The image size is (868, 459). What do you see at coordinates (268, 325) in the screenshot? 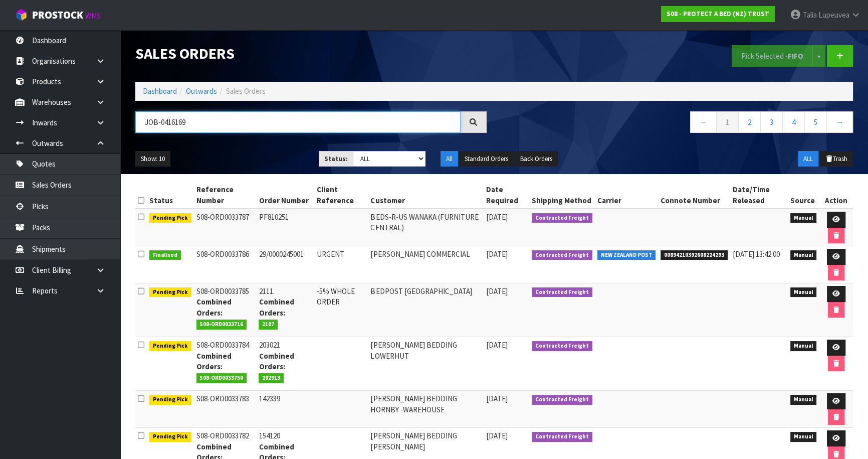
I see `span: 2107` at bounding box center [268, 325].